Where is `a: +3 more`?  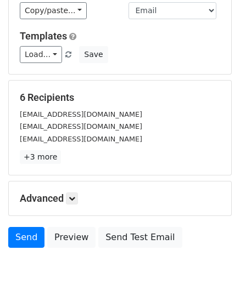 a: +3 more is located at coordinates (40, 157).